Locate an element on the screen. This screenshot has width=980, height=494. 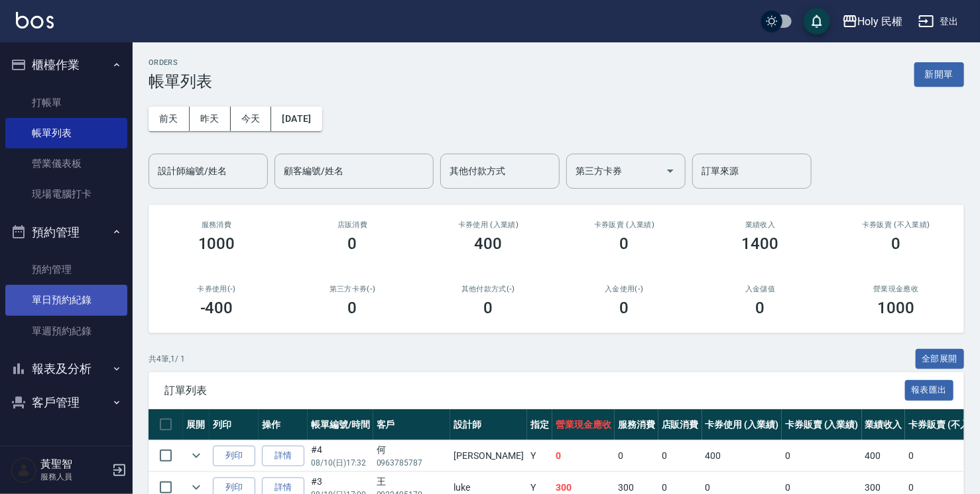
td: Y is located at coordinates (539, 455).